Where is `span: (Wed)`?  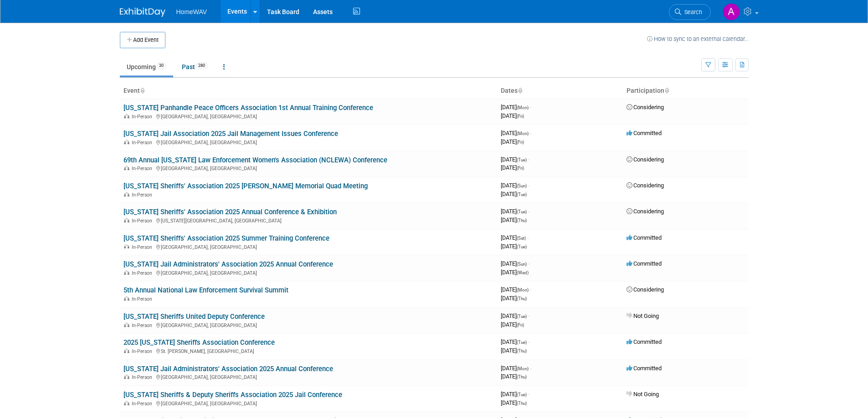
span: (Wed) is located at coordinates (523, 273).